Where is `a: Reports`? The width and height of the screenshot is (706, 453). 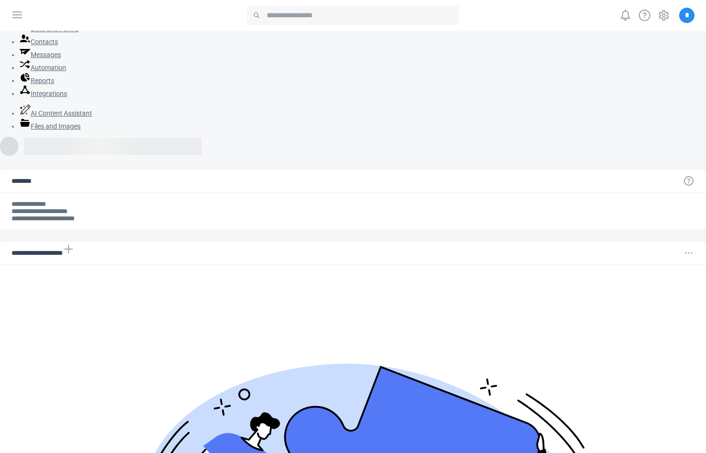 a: Reports is located at coordinates (36, 81).